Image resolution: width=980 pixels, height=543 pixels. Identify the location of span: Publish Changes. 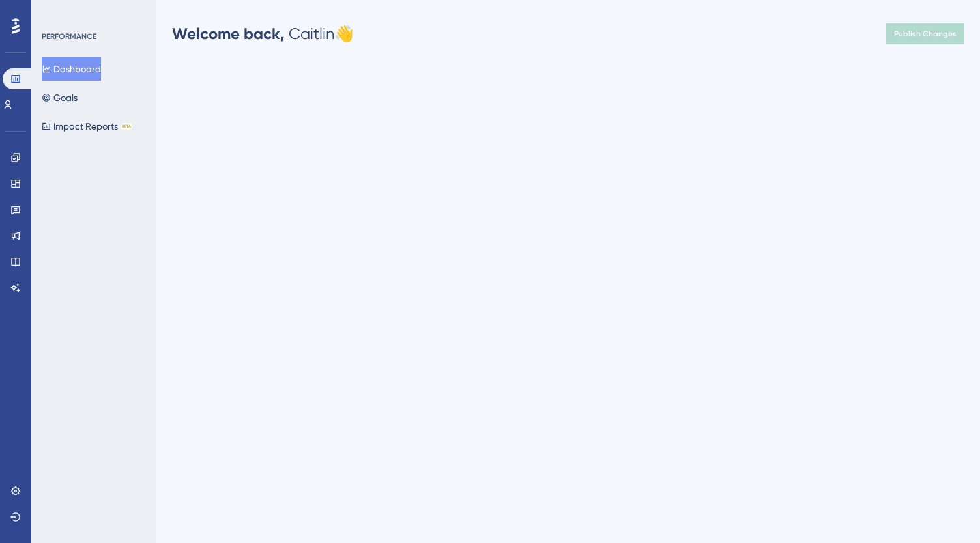
(925, 34).